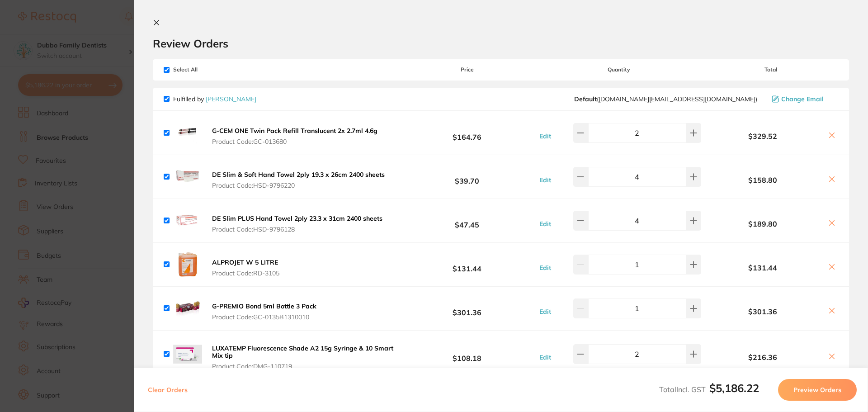  Describe the element at coordinates (804, 99) in the screenshot. I see `button: Change Email` at that location.